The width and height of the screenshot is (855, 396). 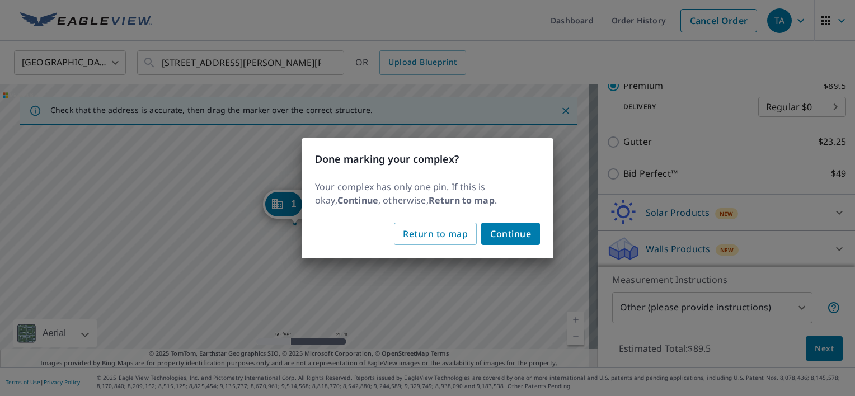 I want to click on button: Continue, so click(x=510, y=234).